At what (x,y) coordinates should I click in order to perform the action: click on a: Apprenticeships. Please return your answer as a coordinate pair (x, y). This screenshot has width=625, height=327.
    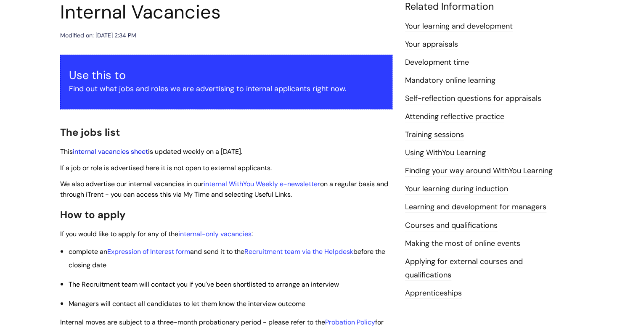
    Looking at the image, I should click on (434, 294).